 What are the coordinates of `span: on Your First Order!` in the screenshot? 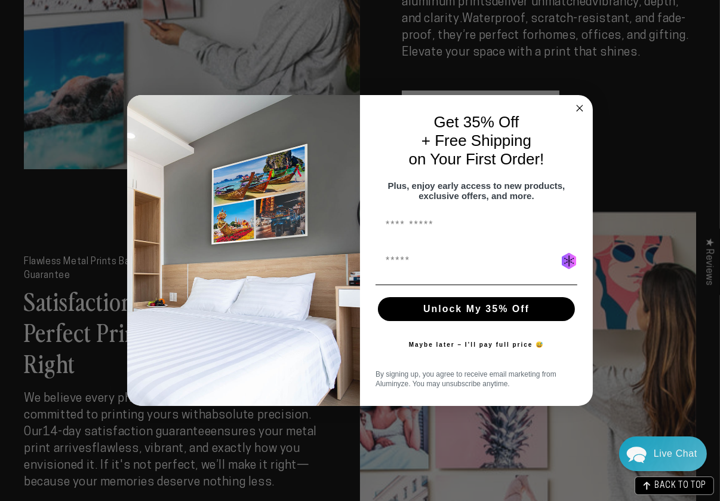 It's located at (477, 159).